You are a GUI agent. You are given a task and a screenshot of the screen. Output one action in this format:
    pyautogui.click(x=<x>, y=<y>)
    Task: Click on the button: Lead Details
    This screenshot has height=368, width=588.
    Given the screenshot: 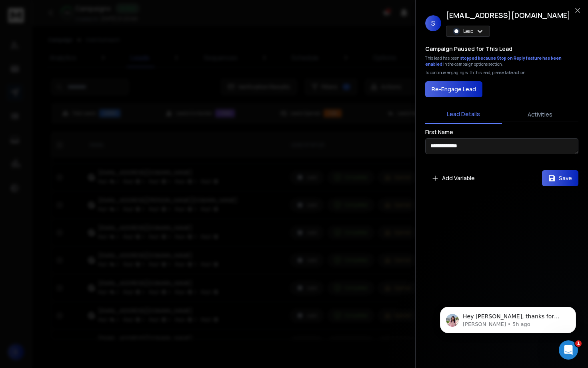 What is the action you would take?
    pyautogui.click(x=464, y=114)
    